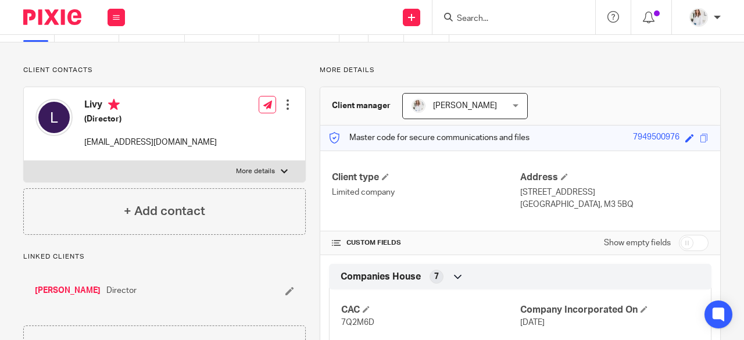  What do you see at coordinates (656, 138) in the screenshot?
I see `div: 7949500976` at bounding box center [656, 138].